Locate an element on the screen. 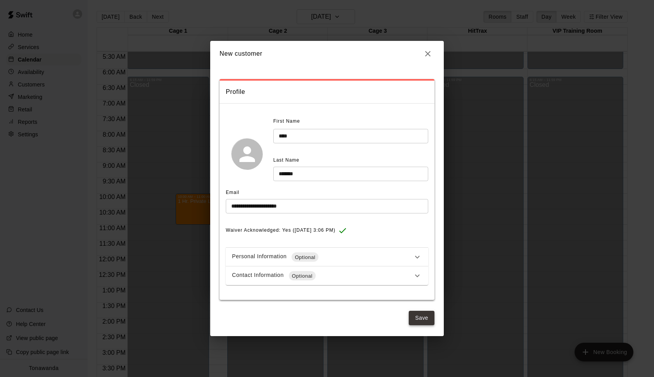  span: Last Name is located at coordinates (286, 160).